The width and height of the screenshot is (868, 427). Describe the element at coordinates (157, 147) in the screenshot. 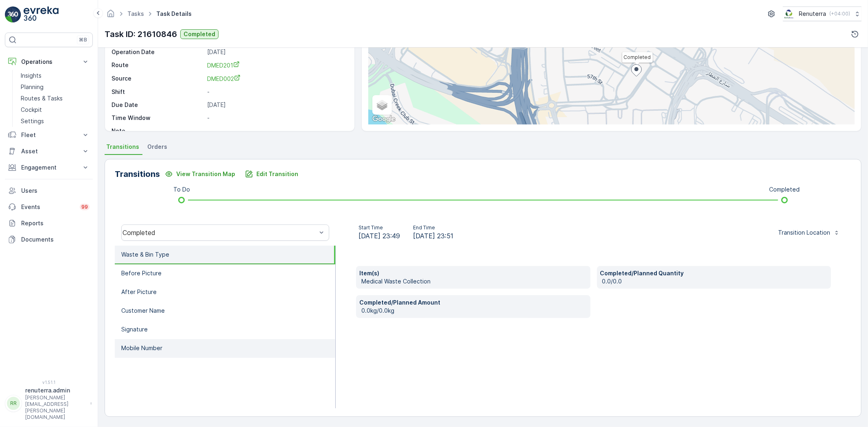

I see `span: Orders` at that location.